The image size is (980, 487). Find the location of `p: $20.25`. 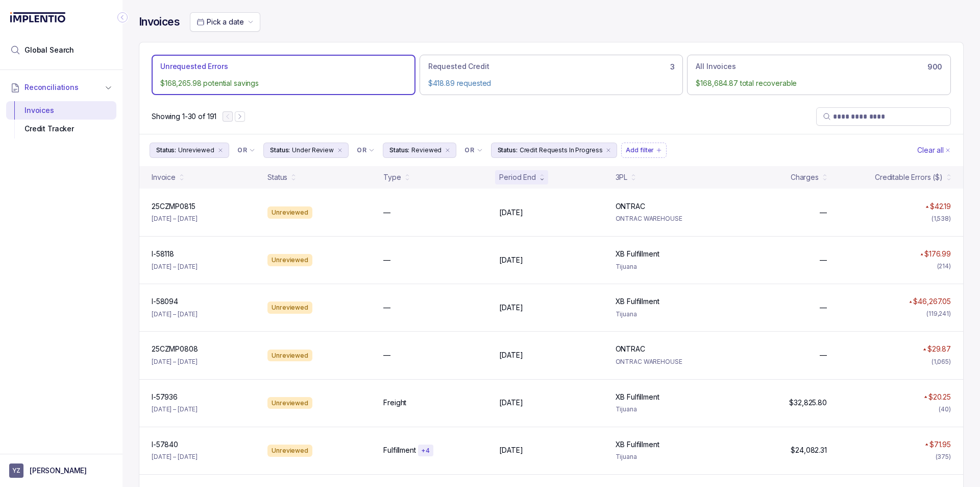

p: $20.25 is located at coordinates (940, 397).